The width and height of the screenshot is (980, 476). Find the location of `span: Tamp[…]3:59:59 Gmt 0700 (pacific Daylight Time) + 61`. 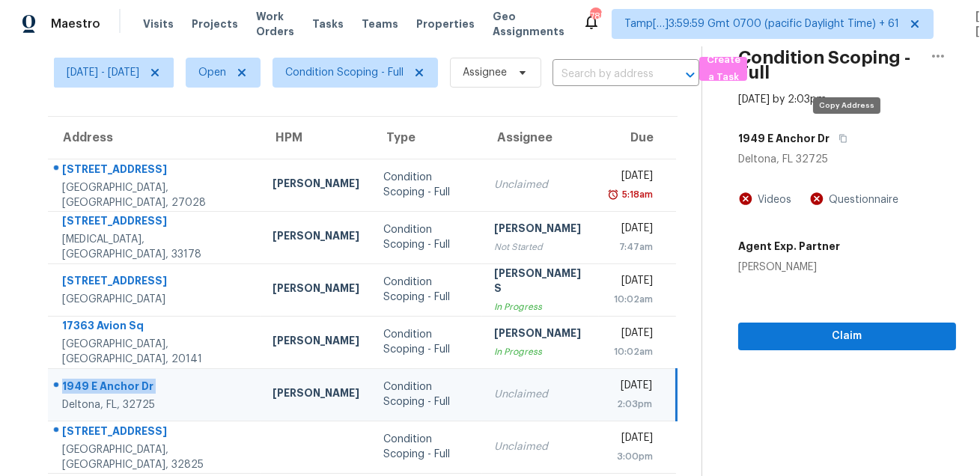

span: Tamp[…]3:59:59 Gmt 0700 (pacific Daylight Time) + 61 is located at coordinates (762, 24).